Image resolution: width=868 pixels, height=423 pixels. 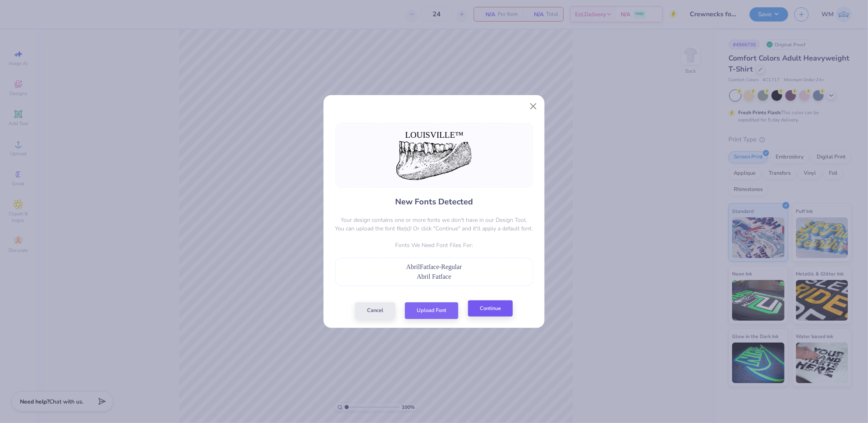 What do you see at coordinates (434, 202) in the screenshot?
I see `h4: New Fonts Detected` at bounding box center [434, 202].